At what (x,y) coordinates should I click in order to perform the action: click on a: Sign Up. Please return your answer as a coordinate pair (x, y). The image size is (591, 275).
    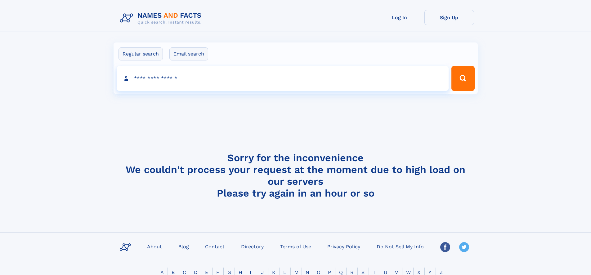
    Looking at the image, I should click on (449, 17).